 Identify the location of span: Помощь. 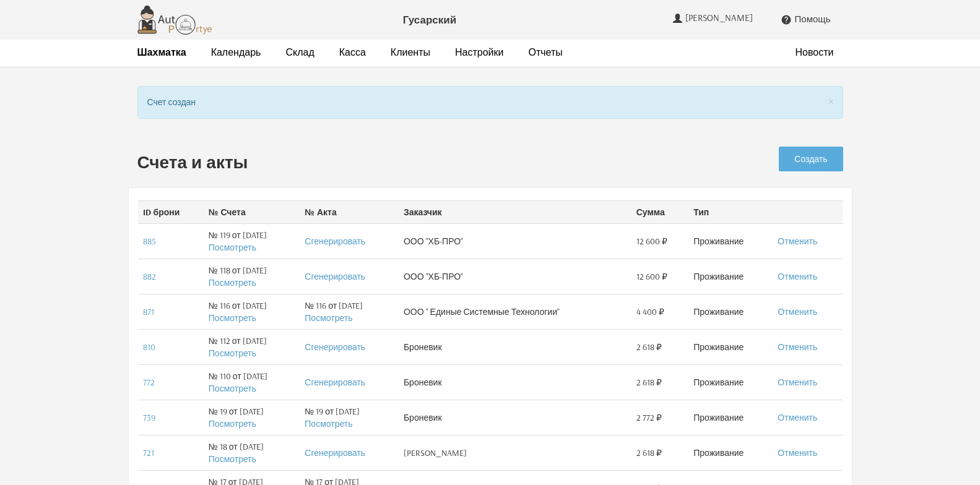
(813, 19).